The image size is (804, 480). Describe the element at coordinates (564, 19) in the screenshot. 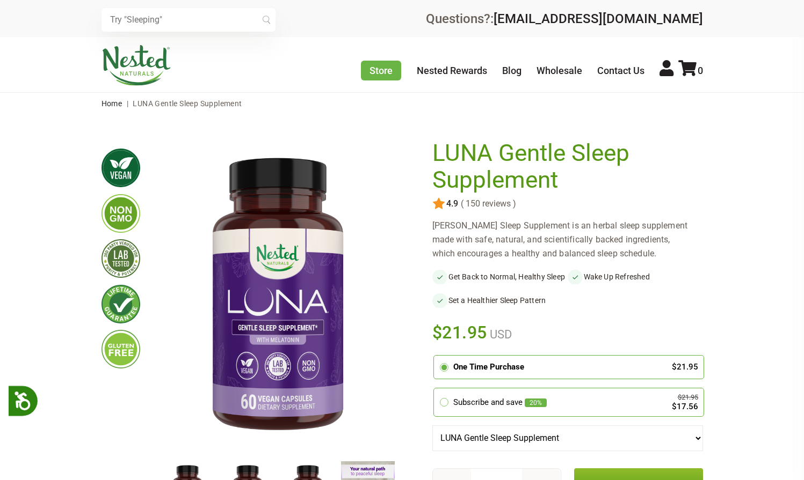

I see `div: Questions?:` at that location.